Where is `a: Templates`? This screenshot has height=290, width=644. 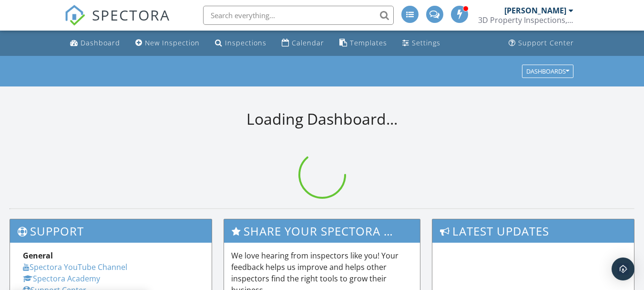
a: Templates is located at coordinates (363, 43).